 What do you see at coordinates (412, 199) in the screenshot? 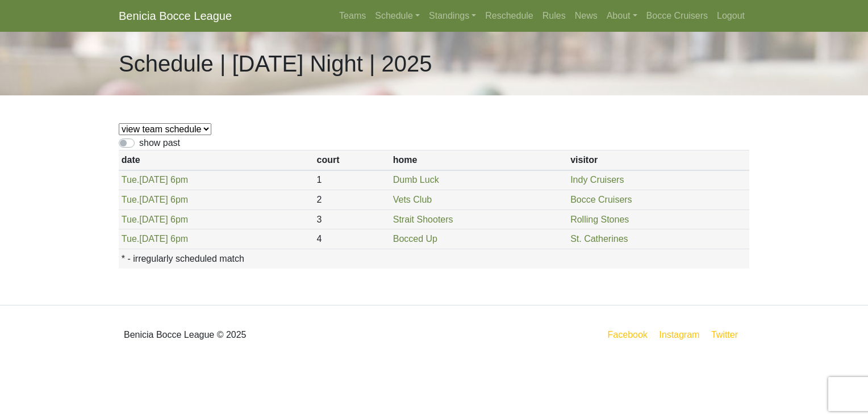
I see `a: Vets Club` at bounding box center [412, 199].